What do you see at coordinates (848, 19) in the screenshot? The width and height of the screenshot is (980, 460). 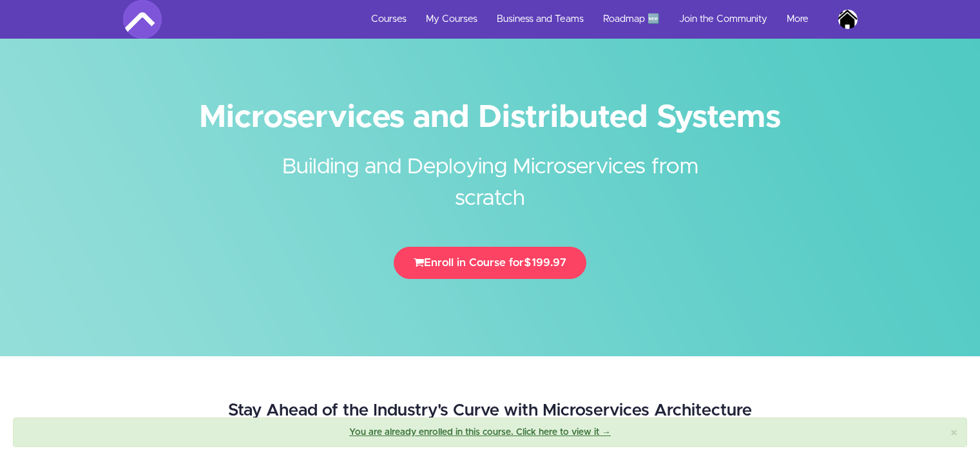 I see `img: buetcse110@gmail.com` at bounding box center [848, 19].